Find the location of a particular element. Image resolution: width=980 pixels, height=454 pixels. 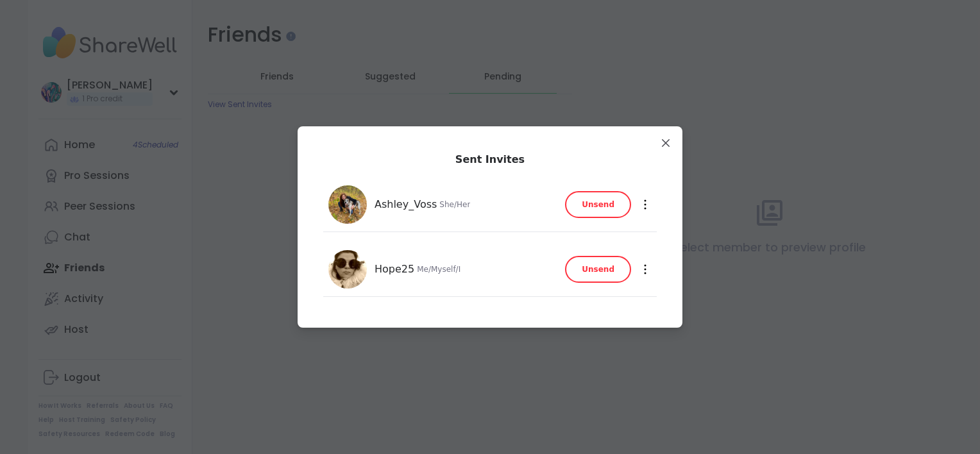

span: She/Her is located at coordinates (455, 205).